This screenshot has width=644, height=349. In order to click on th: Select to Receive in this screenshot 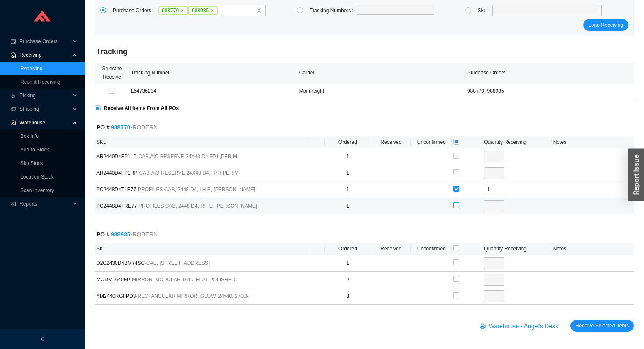, I will do `click(112, 73)`.